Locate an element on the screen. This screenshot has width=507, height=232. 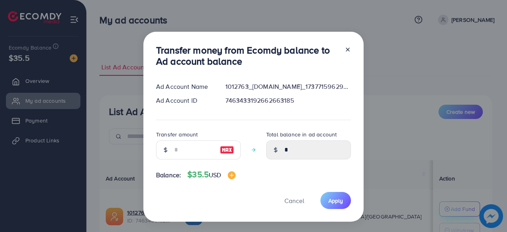
div: Ad Account Name is located at coordinates (184, 86).